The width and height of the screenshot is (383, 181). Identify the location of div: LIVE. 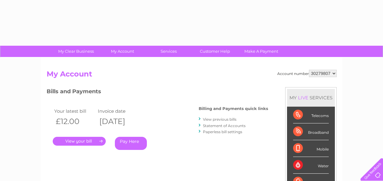
(303, 97).